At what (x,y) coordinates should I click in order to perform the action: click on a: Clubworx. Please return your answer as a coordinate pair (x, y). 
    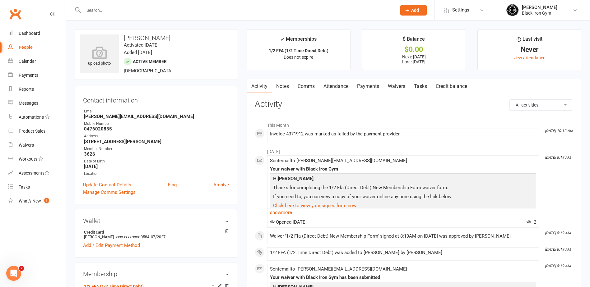
    Looking at the image, I should click on (15, 14).